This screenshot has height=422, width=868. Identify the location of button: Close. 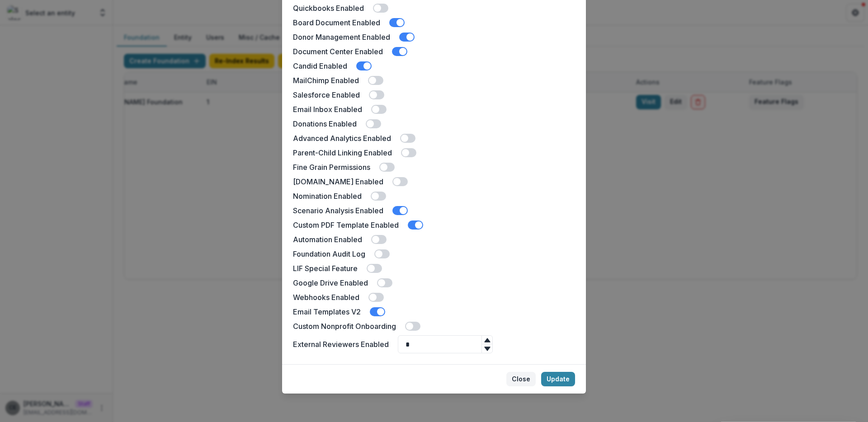
(521, 379).